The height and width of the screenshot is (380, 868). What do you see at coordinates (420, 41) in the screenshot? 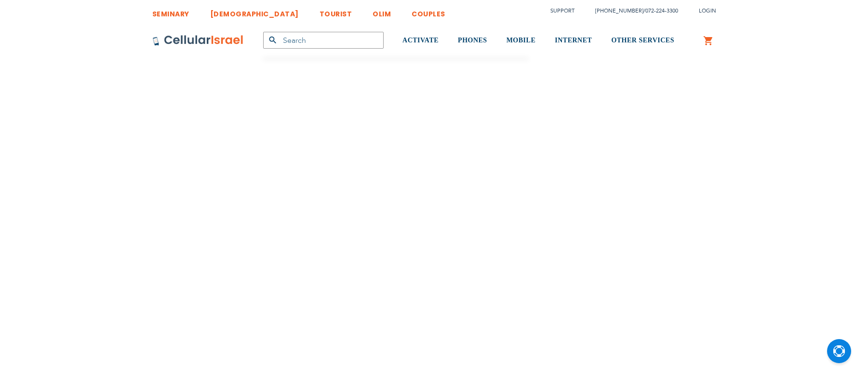
I see `a: ACTIVATE` at bounding box center [420, 41].